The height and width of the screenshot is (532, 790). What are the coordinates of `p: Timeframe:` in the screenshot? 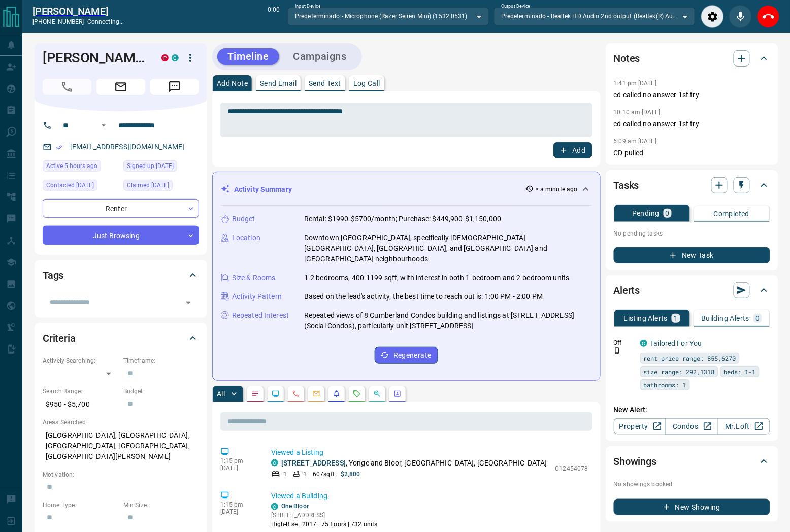 It's located at (161, 361).